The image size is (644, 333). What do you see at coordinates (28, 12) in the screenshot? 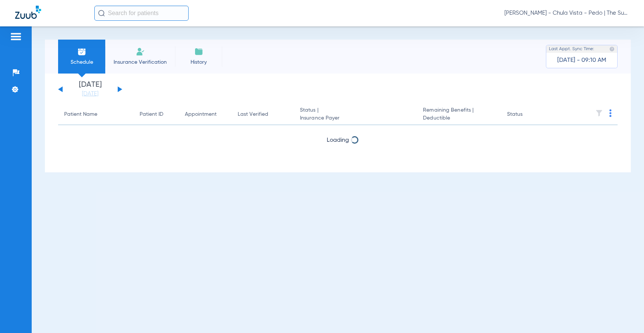
I see `img: Zuub Logo` at bounding box center [28, 12].